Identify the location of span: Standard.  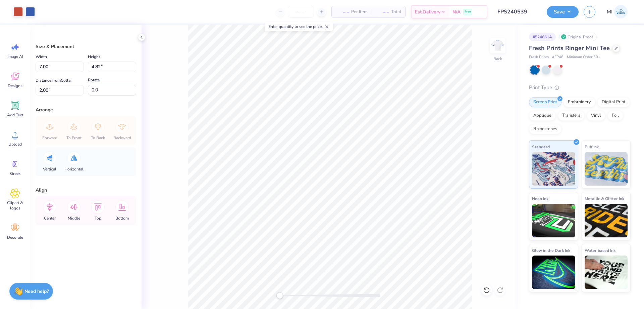
(541, 146).